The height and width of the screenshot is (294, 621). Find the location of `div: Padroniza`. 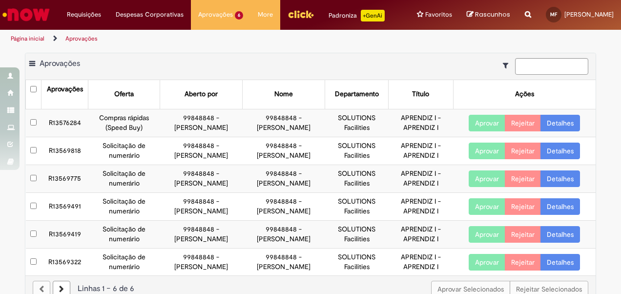

div: Padroniza is located at coordinates (356, 16).